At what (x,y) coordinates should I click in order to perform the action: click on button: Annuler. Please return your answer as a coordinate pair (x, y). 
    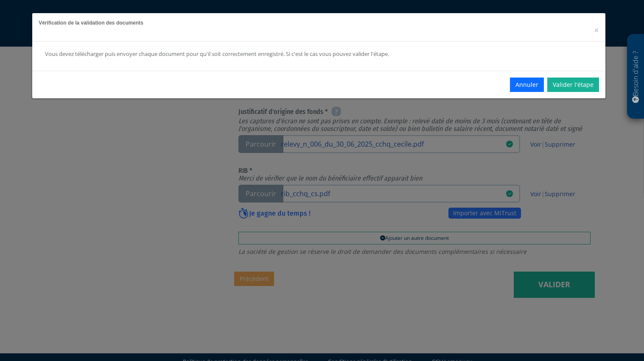
    Looking at the image, I should click on (527, 85).